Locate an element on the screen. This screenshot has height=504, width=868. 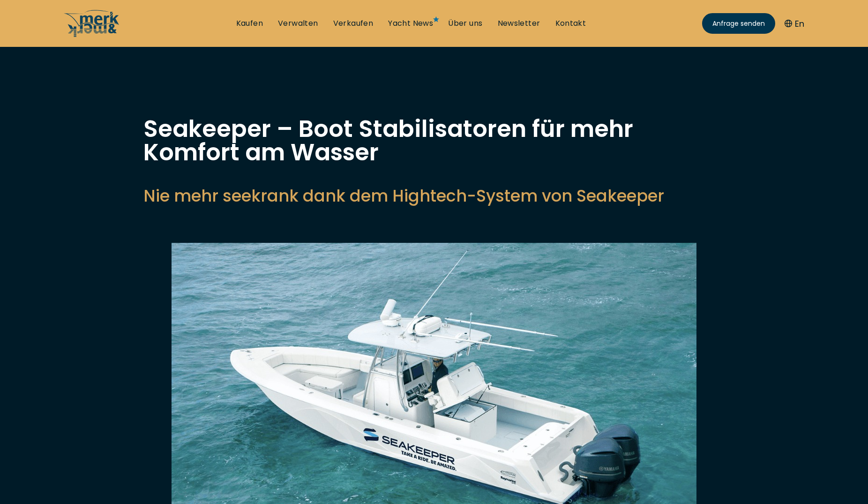
a: Verkaufen is located at coordinates (354, 24).